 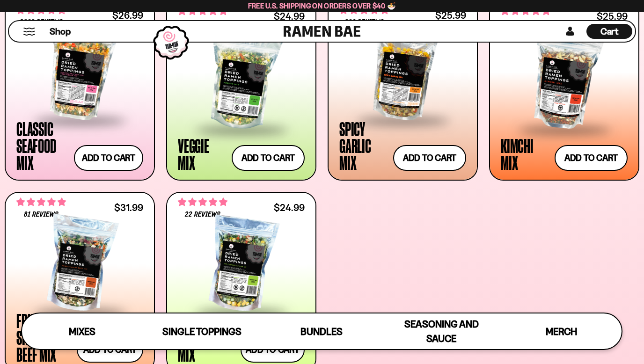 What do you see at coordinates (321, 331) in the screenshot?
I see `a: Bundles` at bounding box center [321, 331].